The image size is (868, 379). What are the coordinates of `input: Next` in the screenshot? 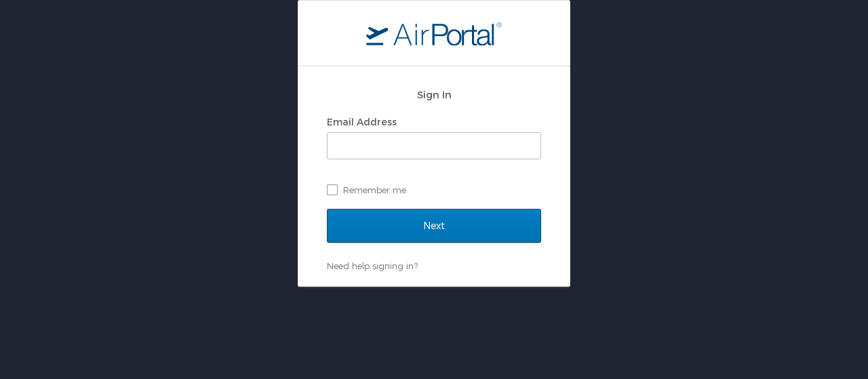 It's located at (434, 226).